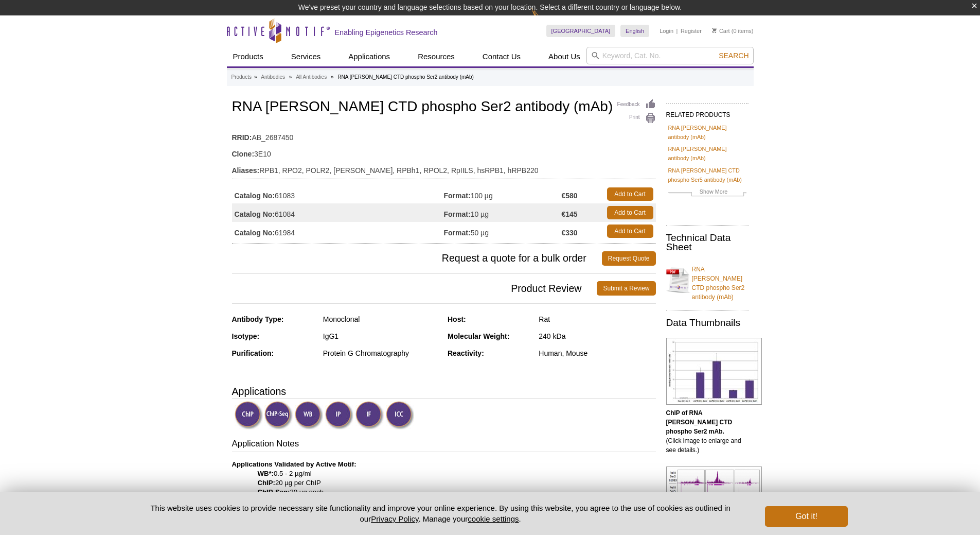 This screenshot has height=535, width=980. I want to click on a: Privacy Policy, so click(395, 519).